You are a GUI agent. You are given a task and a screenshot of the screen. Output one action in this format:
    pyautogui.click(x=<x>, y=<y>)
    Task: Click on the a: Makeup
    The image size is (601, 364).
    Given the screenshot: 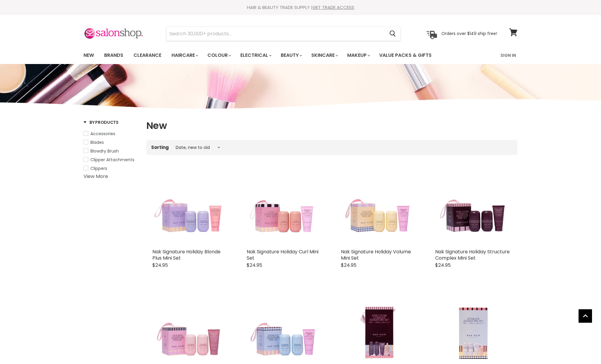 What is the action you would take?
    pyautogui.click(x=358, y=56)
    